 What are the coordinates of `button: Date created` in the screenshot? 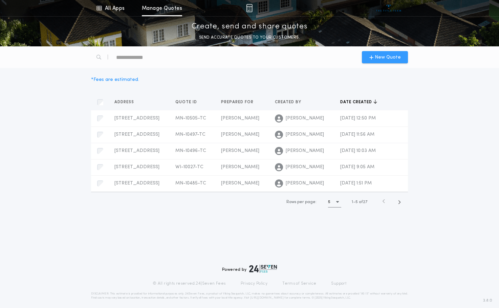 It's located at (359, 102).